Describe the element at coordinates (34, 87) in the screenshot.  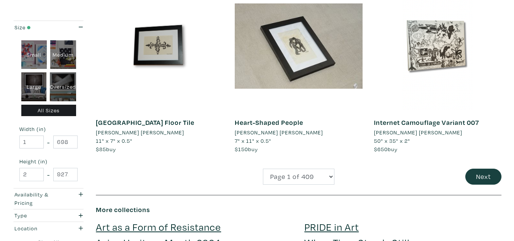
I see `div: Large` at that location.